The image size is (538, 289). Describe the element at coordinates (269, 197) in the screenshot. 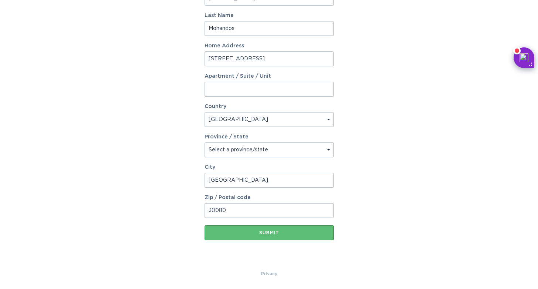

I see `label: Zip / Postal code` at that location.